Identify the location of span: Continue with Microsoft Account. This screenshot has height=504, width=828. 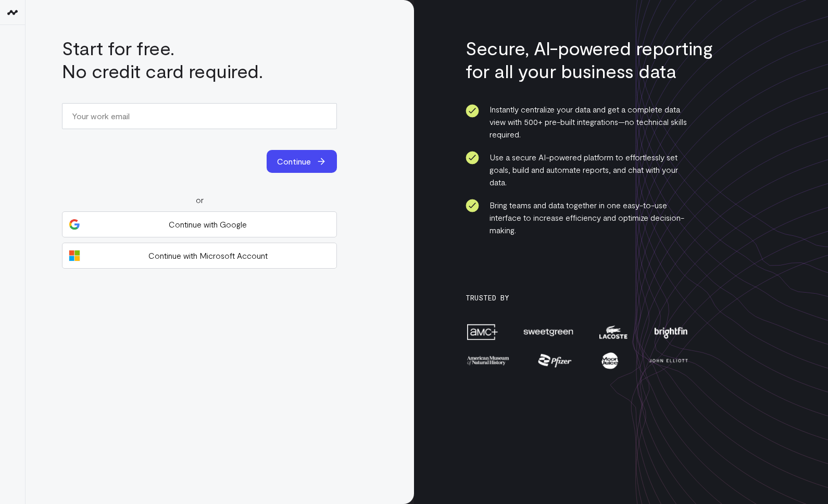
(208, 256).